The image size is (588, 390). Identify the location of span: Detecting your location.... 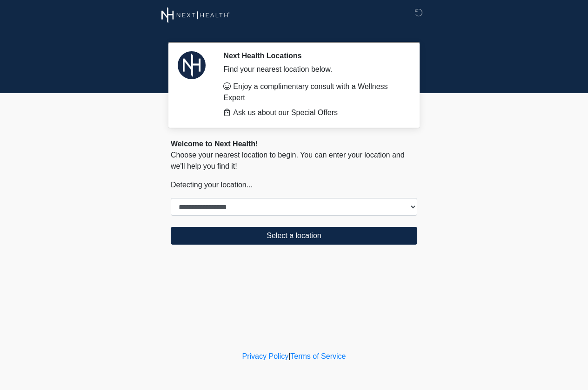
(212, 184).